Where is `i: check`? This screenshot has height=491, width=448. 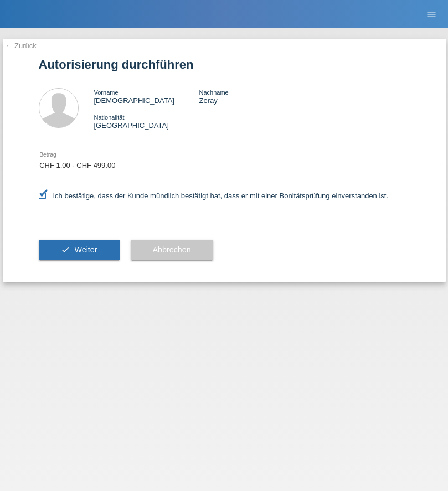
i: check is located at coordinates (65, 249).